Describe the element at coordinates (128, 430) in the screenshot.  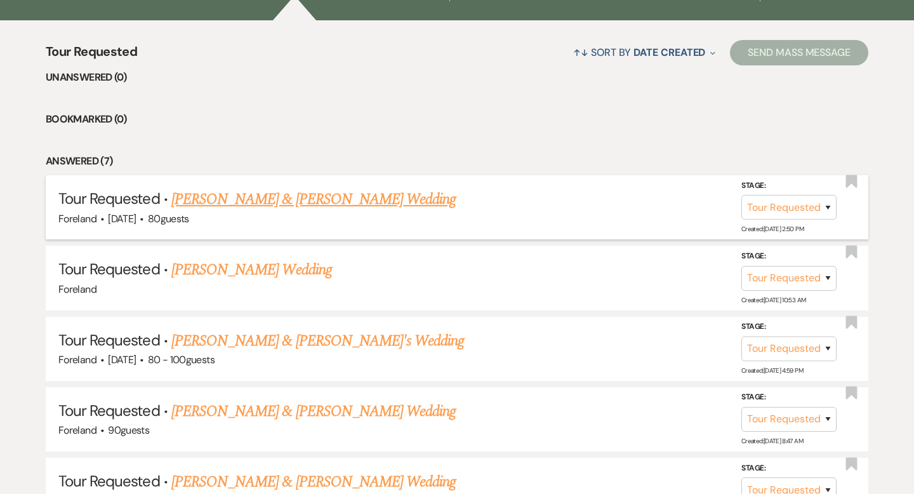
I see `span: 90 guests` at that location.